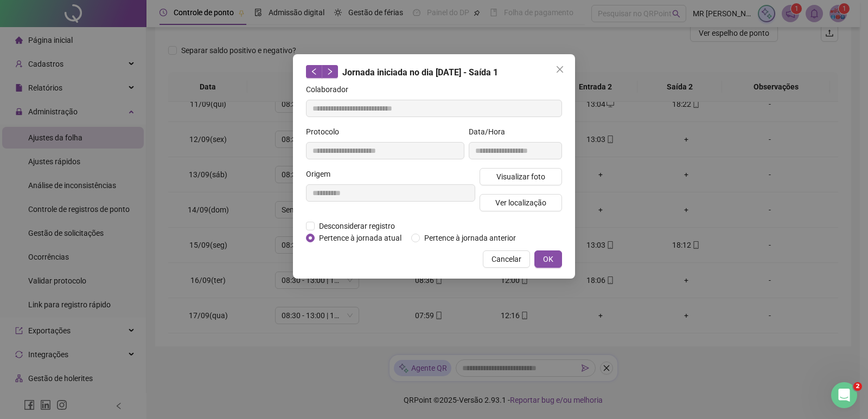 This screenshot has width=868, height=419. Describe the element at coordinates (330, 72) in the screenshot. I see `button: right` at that location.